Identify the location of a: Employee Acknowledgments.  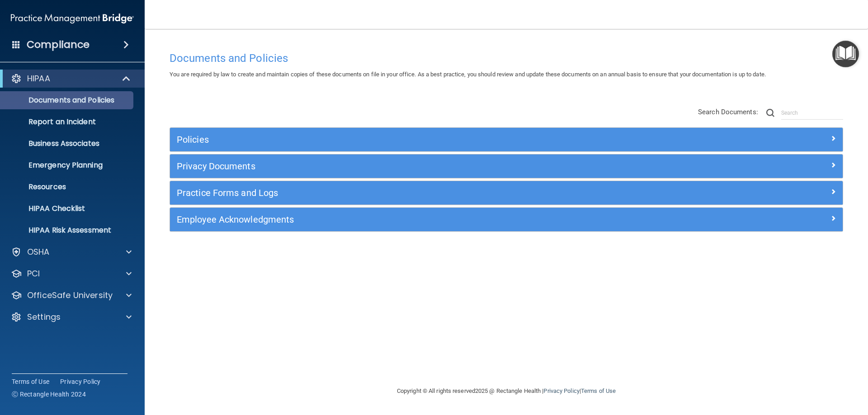
(506, 220).